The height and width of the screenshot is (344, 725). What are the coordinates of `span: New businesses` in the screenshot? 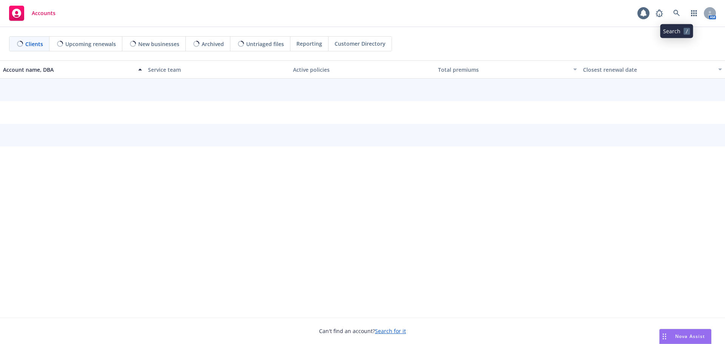 It's located at (159, 44).